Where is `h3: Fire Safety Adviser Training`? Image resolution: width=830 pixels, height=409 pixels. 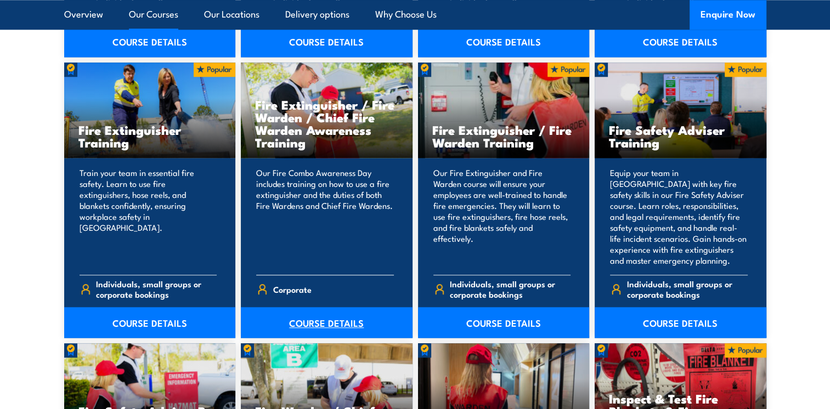 h3: Fire Safety Adviser Training is located at coordinates (680, 136).